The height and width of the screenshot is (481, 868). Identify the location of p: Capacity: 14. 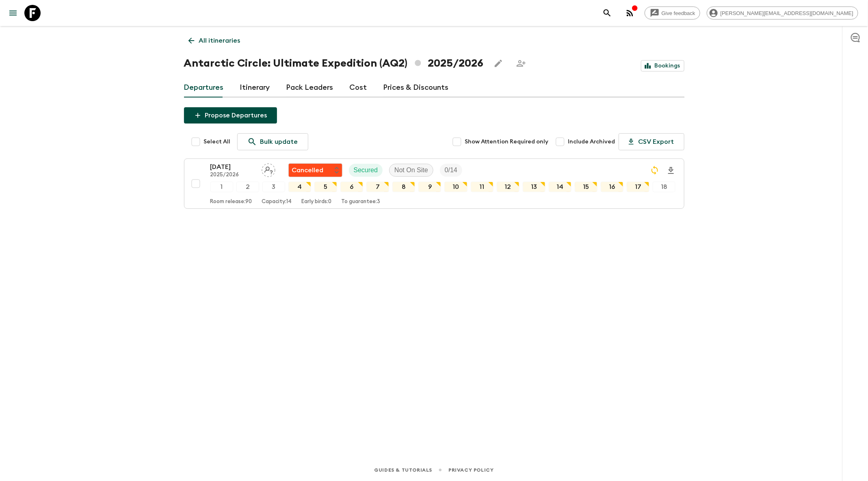
(277, 202).